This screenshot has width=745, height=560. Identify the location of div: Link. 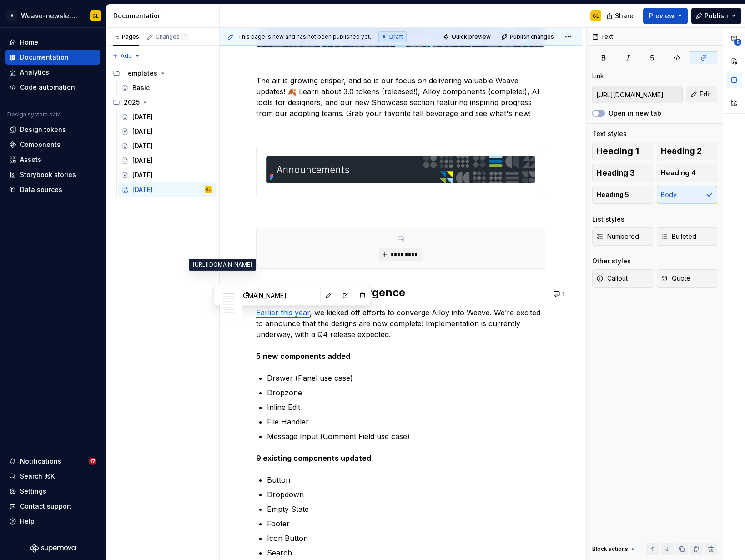
(598, 76).